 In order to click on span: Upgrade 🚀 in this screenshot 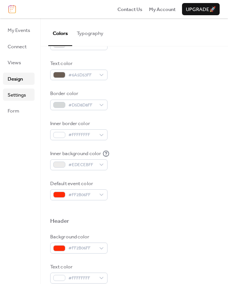, I will do `click(201, 10)`.